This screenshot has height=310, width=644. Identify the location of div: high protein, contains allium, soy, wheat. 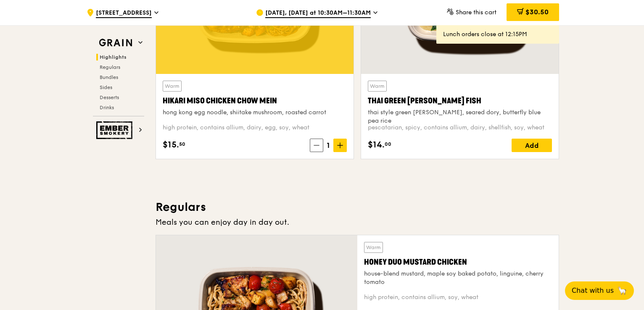
(458, 297).